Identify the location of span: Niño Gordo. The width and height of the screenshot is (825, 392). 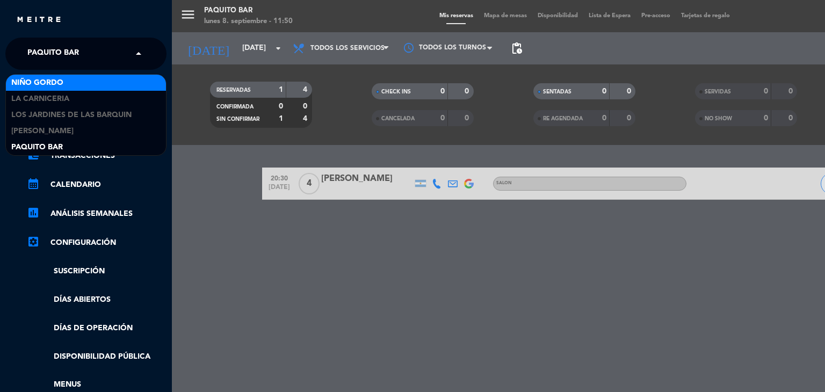
(37, 83).